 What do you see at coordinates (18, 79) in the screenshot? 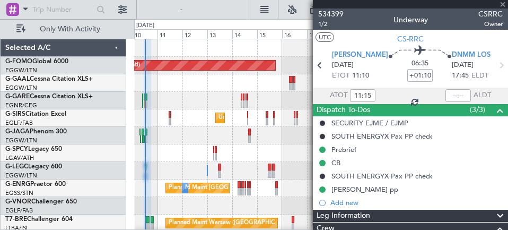
I see `span: G-GAAL` at bounding box center [18, 79].